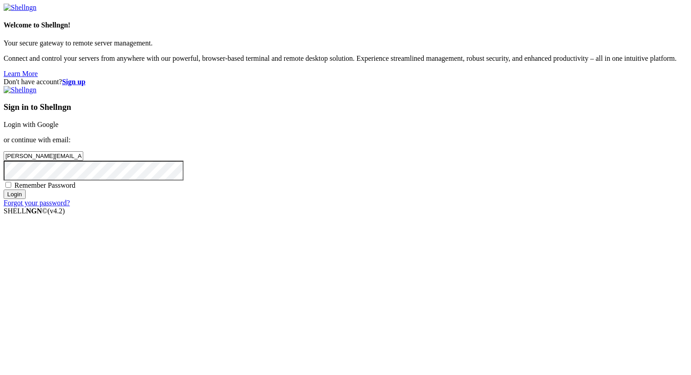 The width and height of the screenshot is (691, 375). I want to click on a: Learn More, so click(21, 73).